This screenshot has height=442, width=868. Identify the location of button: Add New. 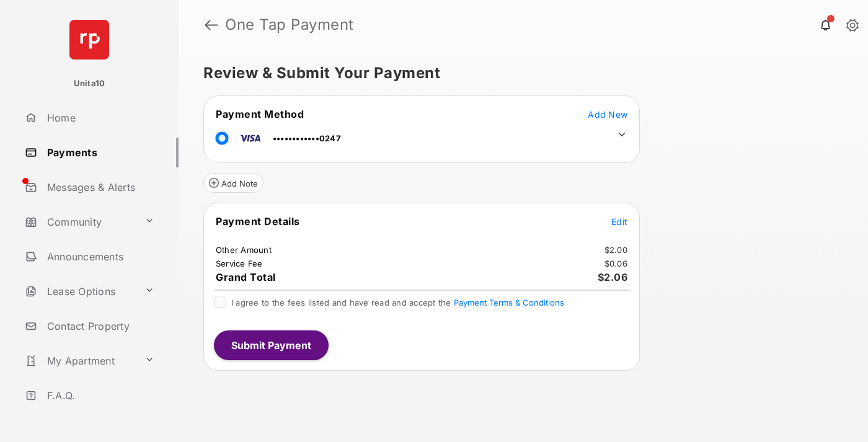
(608, 114).